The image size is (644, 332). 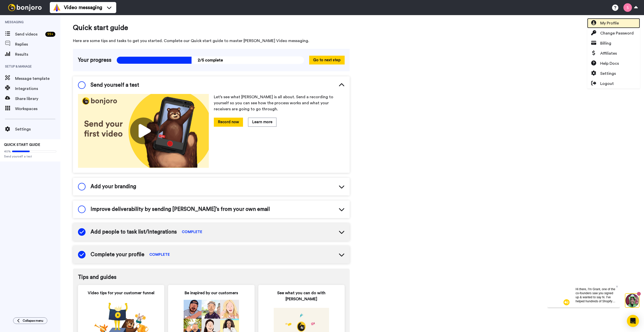 I want to click on button: Go to next step, so click(x=327, y=60).